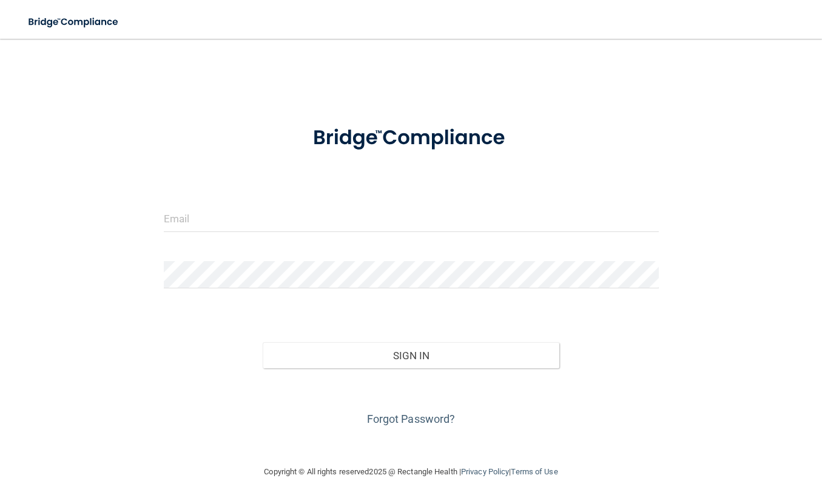 Image resolution: width=822 pixels, height=504 pixels. I want to click on a: Forgot Password?, so click(411, 419).